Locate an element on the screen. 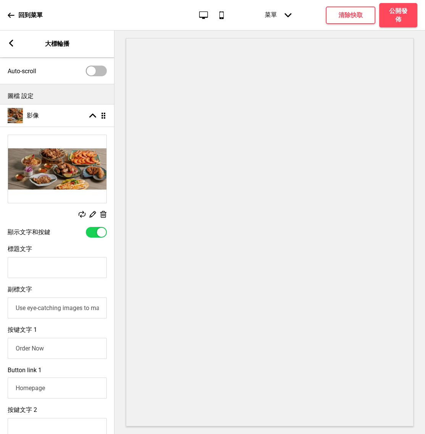  button: 清除快取 is located at coordinates (351, 15).